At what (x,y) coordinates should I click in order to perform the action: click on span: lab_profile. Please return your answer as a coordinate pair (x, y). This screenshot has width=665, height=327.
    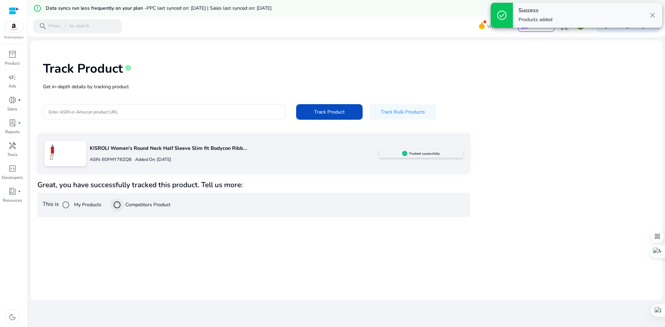
    Looking at the image, I should click on (12, 123).